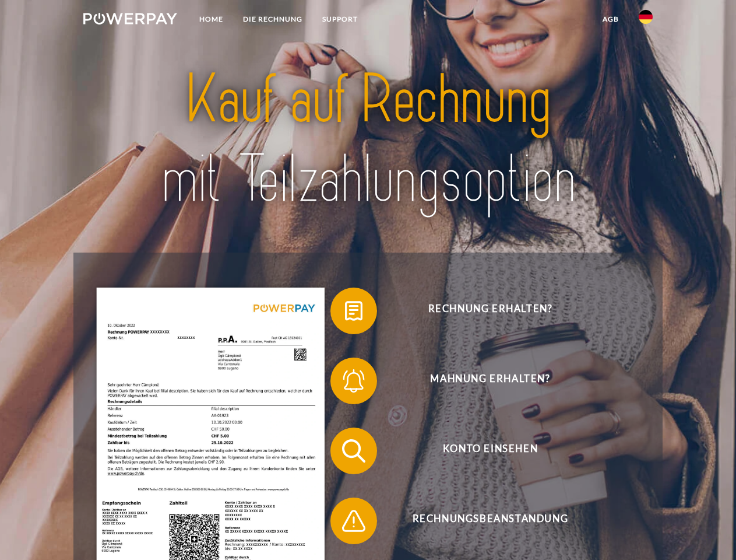  Describe the element at coordinates (272, 19) in the screenshot. I see `a: DIE RECHNUNG` at that location.